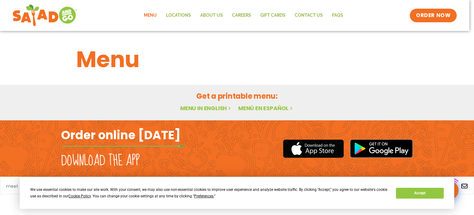  What do you see at coordinates (206, 108) in the screenshot?
I see `a: Menu in English` at bounding box center [206, 108].